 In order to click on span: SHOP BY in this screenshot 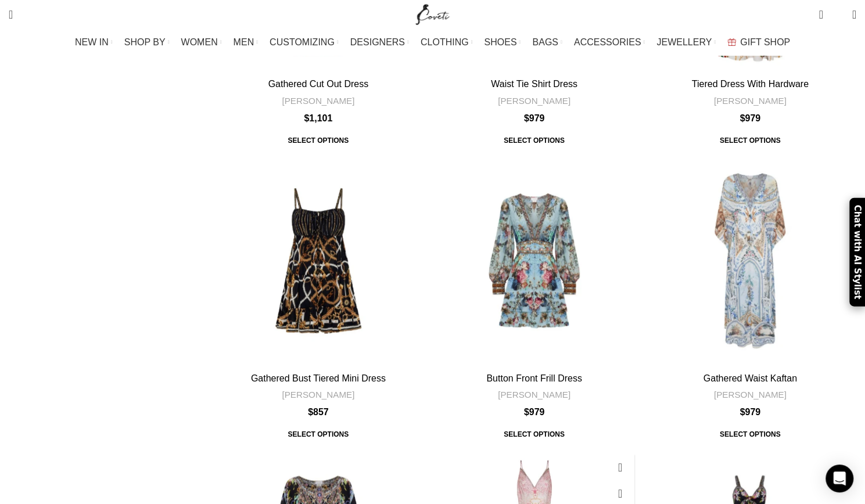, I will do `click(145, 42)`.